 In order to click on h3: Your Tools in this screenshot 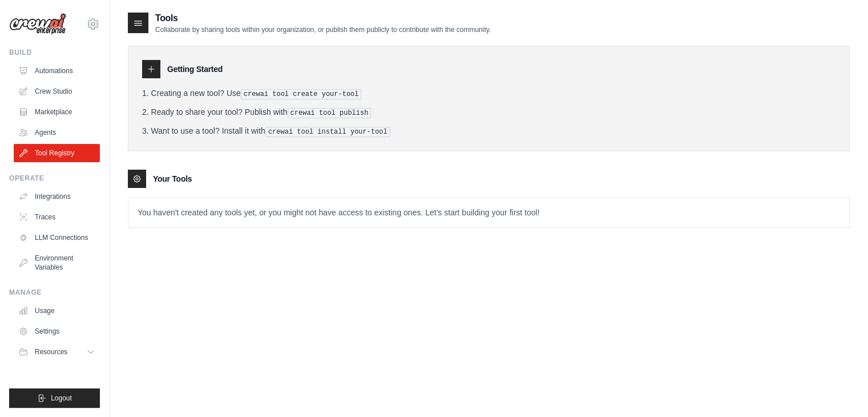, I will do `click(173, 179)`.